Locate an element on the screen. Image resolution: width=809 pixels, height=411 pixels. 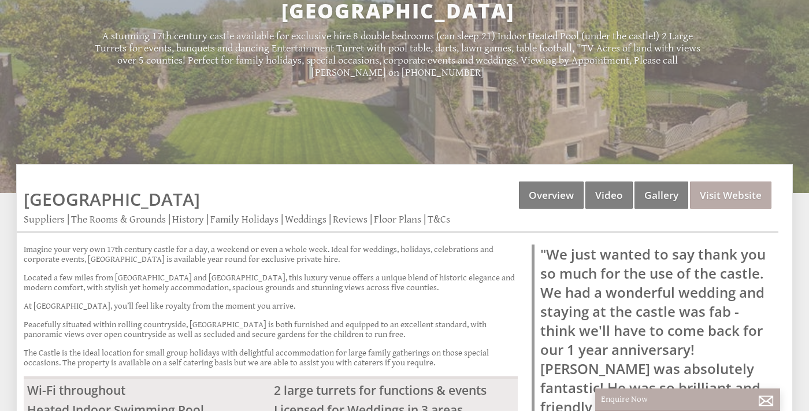
a: Visit Website is located at coordinates (731, 195).